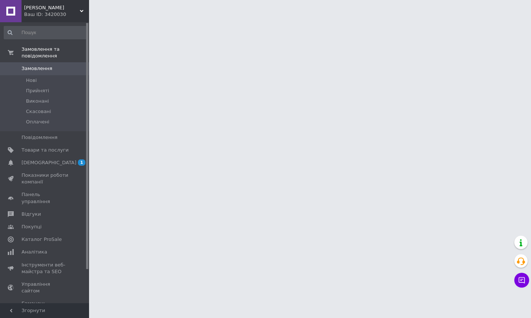  What do you see at coordinates (32, 227) in the screenshot?
I see `span: Покупці` at bounding box center [32, 227].